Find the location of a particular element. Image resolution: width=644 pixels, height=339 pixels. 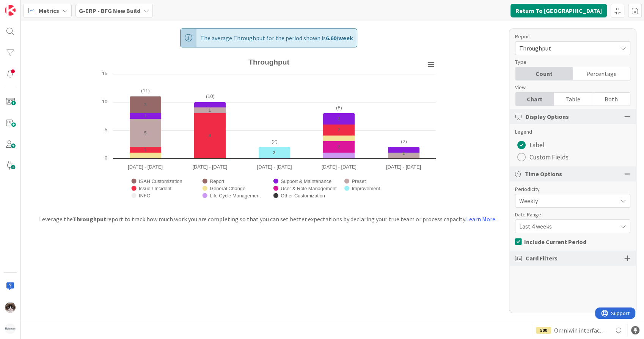

text: 0 is located at coordinates (105, 158).